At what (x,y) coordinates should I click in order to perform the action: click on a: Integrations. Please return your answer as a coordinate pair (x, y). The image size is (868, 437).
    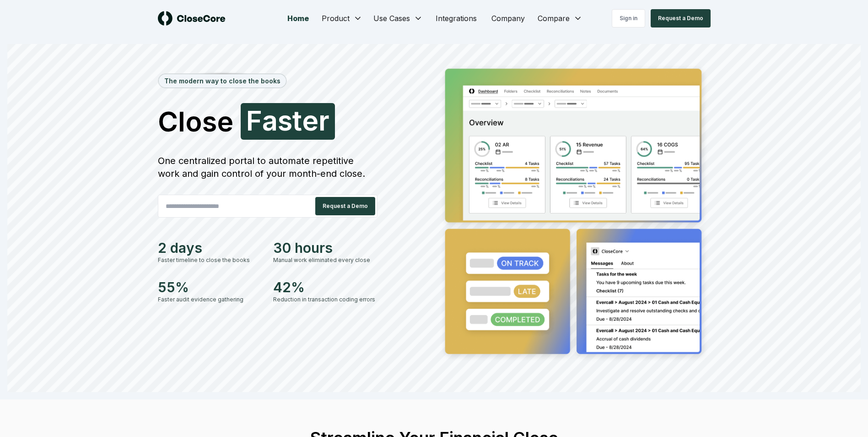
    Looking at the image, I should click on (456, 18).